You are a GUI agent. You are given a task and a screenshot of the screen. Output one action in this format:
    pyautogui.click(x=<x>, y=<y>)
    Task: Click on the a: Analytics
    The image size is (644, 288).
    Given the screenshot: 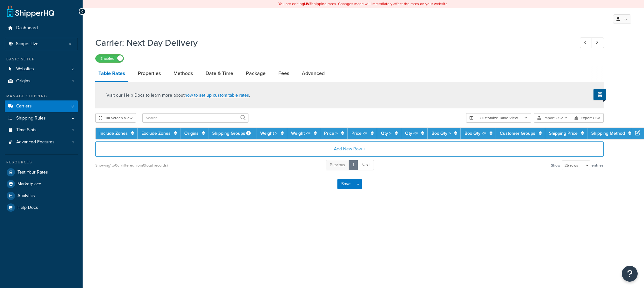 What is the action you would take?
    pyautogui.click(x=41, y=196)
    